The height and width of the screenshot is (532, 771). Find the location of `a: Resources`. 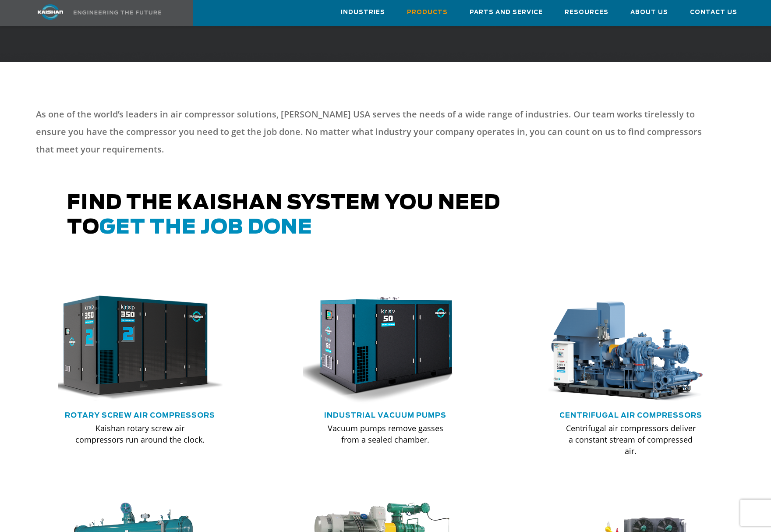

a: Resources is located at coordinates (586, 12).